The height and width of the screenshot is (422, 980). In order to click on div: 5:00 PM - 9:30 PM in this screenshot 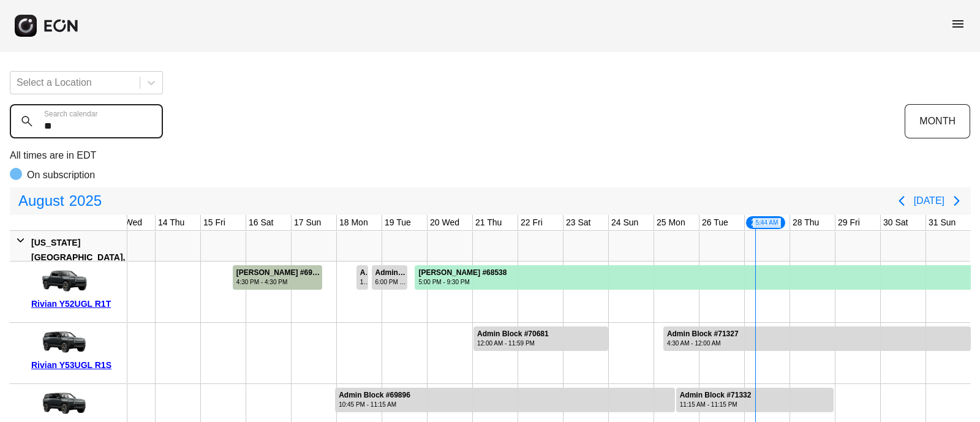, I will do `click(462, 282)`.